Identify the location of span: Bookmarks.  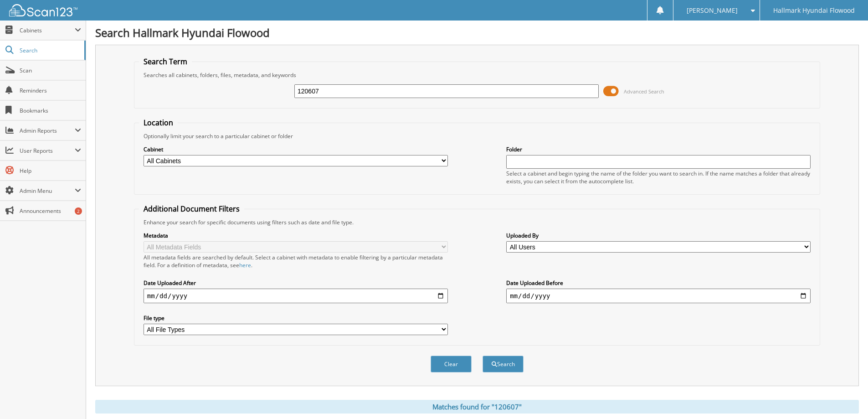
(50, 110).